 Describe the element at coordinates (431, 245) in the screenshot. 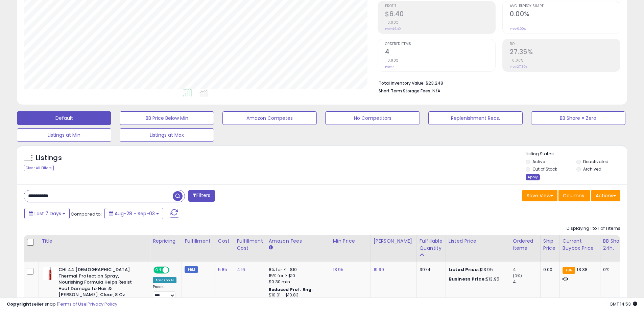

I see `div: Fulfillable Quantity` at that location.